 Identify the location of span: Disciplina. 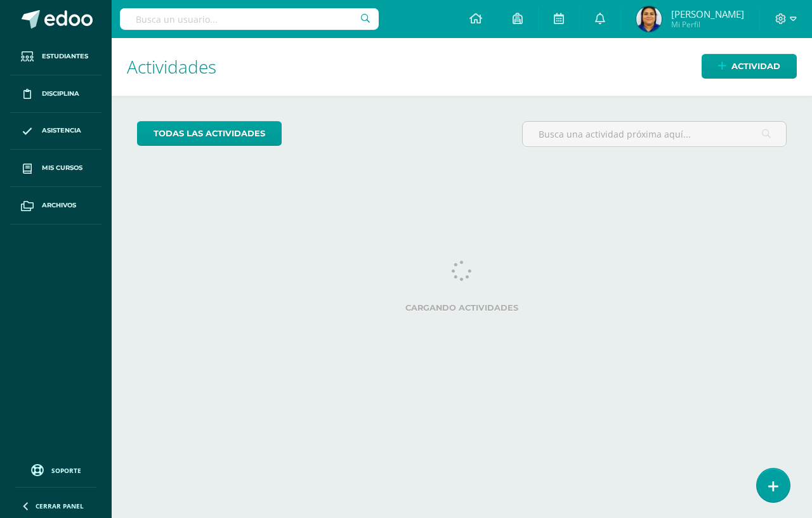
(61, 93).